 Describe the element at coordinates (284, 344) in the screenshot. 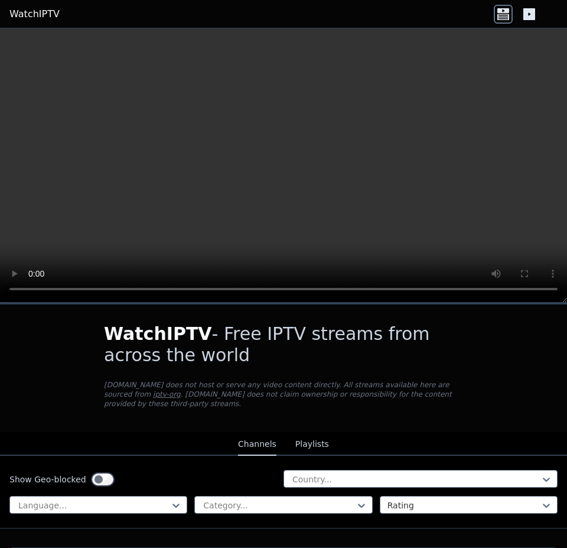

I see `h1: - Free IPTV streams from across the world` at that location.